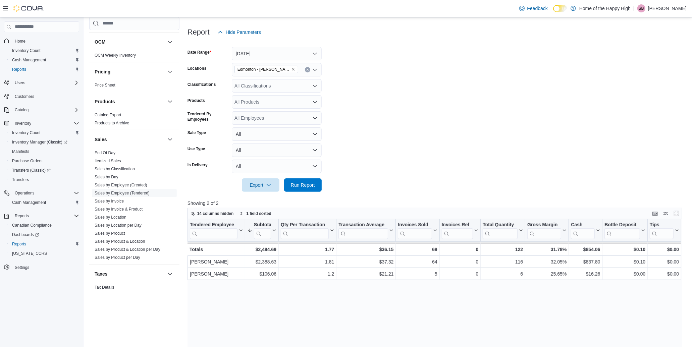  I want to click on button: Gross Margin, so click(547, 230).